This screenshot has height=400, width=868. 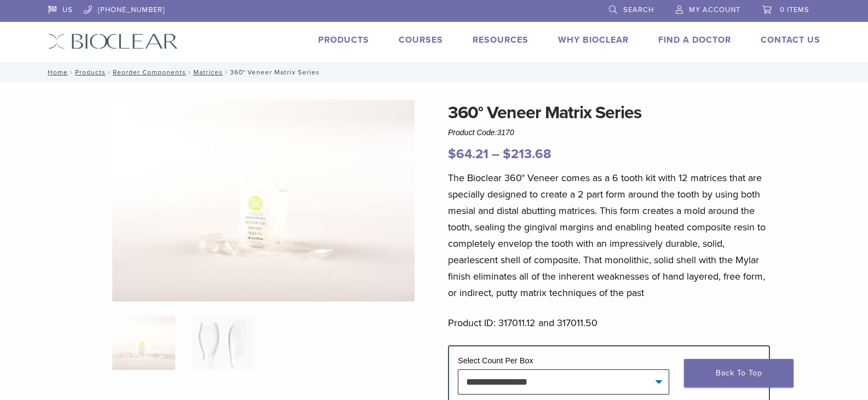 What do you see at coordinates (609, 113) in the screenshot?
I see `h1: 360° Veneer Matrix Series` at bounding box center [609, 113].